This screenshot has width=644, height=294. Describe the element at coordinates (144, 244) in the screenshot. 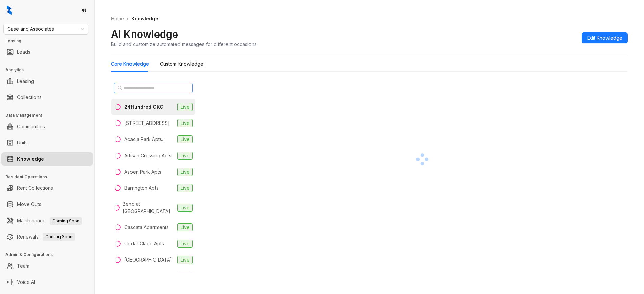

I see `div: Cedar Glade Apts` at that location.